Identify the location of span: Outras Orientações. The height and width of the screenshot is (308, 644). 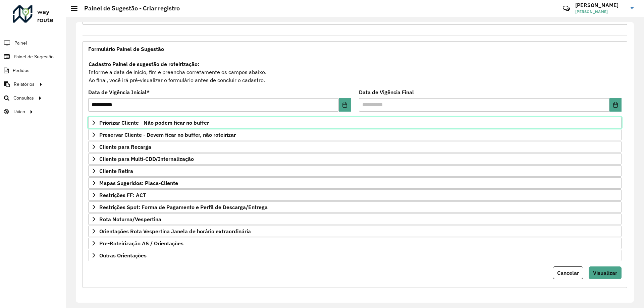
(123, 256).